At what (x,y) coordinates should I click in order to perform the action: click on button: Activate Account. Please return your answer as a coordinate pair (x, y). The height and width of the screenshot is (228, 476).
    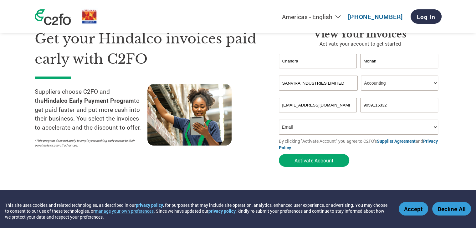
    Looking at the image, I should click on (314, 161).